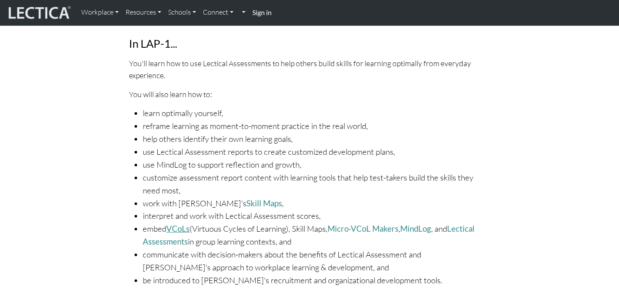  I want to click on a: Connect, so click(218, 12).